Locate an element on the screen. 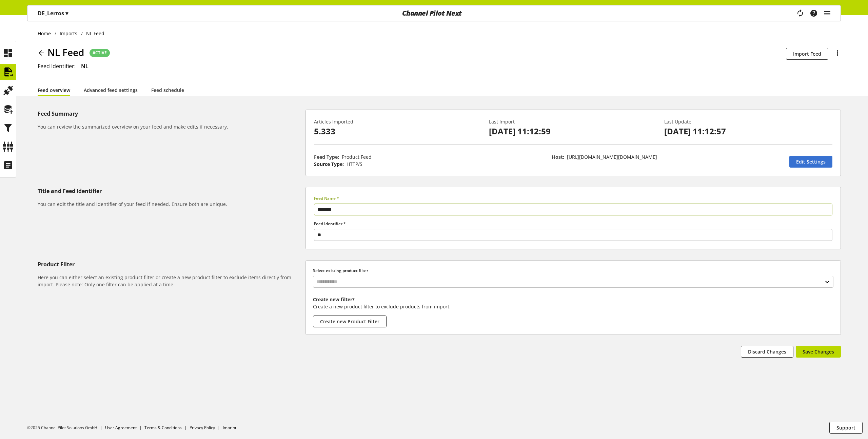 The image size is (868, 439). span: Feed Identifier * is located at coordinates (330, 224).